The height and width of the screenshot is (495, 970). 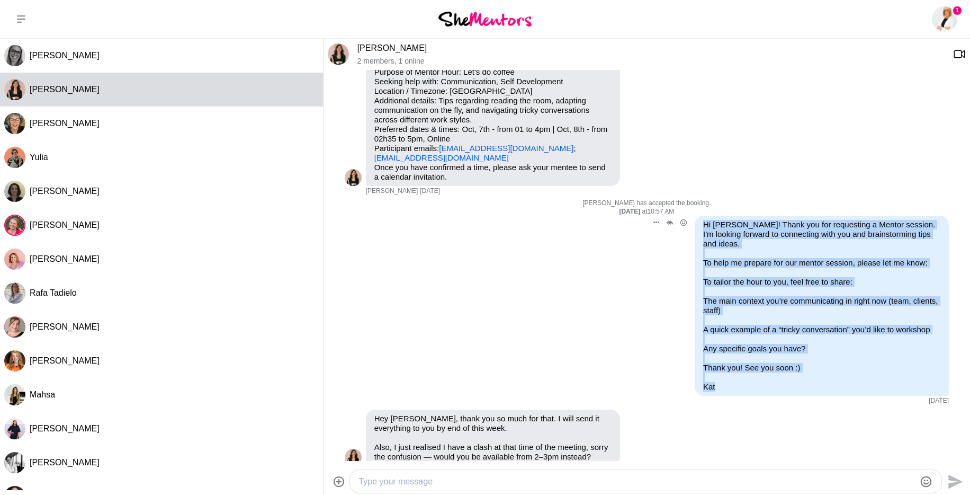 I want to click on img: V, so click(x=15, y=259).